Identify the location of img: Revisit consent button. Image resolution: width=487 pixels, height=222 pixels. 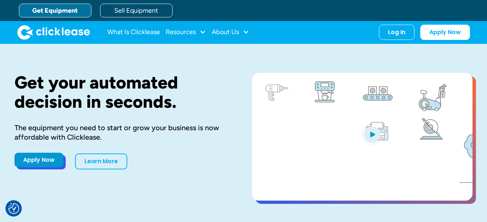
(14, 208).